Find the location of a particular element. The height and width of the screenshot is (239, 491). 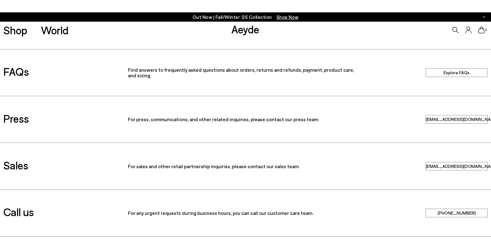

a: Shop is located at coordinates (15, 30).